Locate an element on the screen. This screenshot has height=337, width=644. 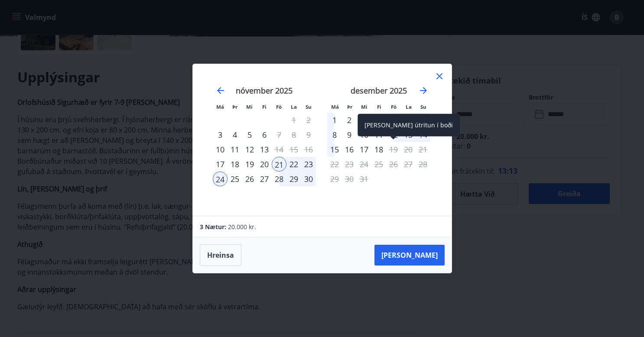
div: 18 is located at coordinates (379, 149).